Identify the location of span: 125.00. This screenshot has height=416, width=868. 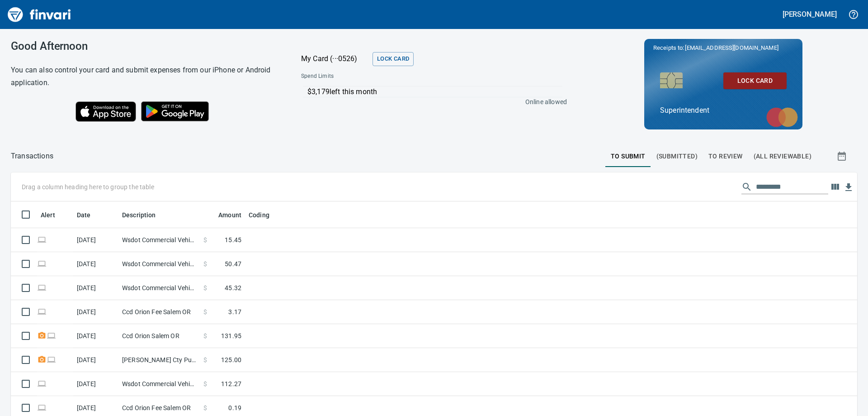
(231, 360).